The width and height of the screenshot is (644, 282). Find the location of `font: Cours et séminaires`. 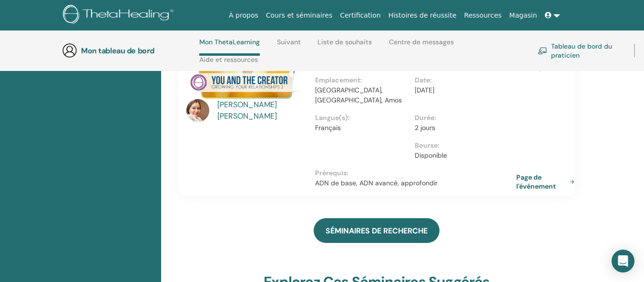

font: Cours et séminaires is located at coordinates (299, 15).